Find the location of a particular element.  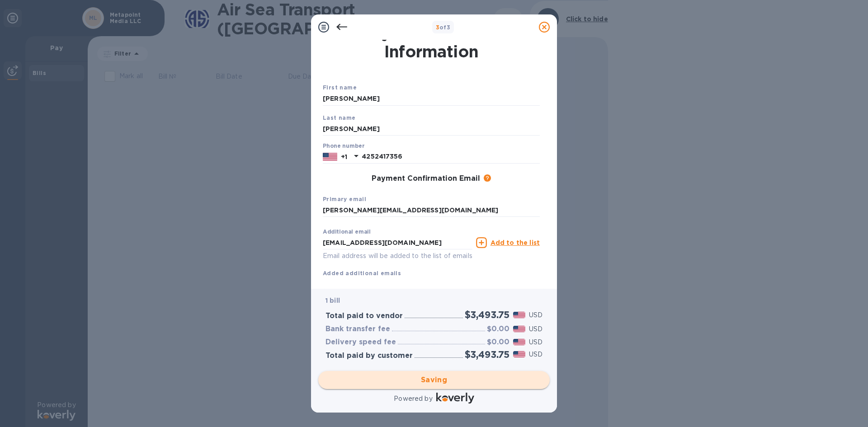

p: Powered by is located at coordinates (413, 399).